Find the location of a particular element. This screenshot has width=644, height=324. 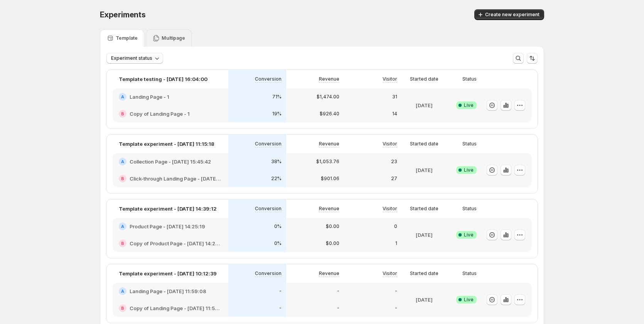

p: Template is located at coordinates (126, 38).